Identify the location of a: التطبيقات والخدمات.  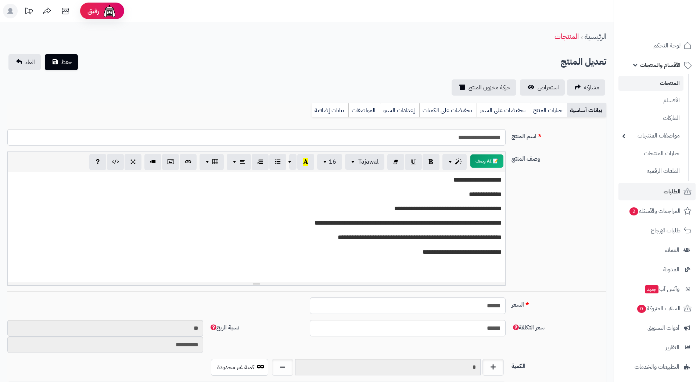
(657, 367).